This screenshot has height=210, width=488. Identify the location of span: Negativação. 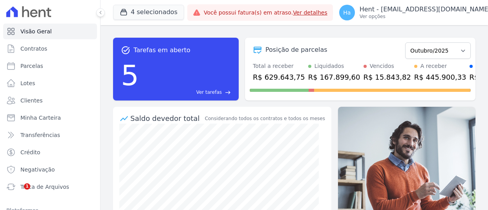
(38, 169).